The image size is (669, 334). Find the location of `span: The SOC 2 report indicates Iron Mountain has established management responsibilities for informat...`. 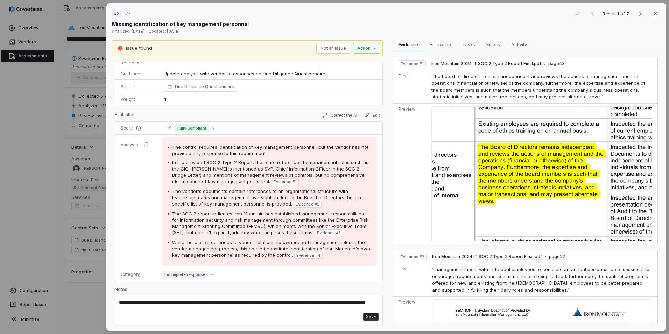

span: The SOC 2 report indicates Iron Mountain has established management responsibilities for informat... is located at coordinates (270, 223).